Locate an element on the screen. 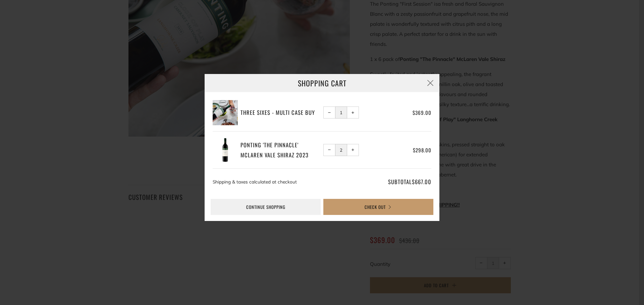  span: $667.00 is located at coordinates (422, 182).